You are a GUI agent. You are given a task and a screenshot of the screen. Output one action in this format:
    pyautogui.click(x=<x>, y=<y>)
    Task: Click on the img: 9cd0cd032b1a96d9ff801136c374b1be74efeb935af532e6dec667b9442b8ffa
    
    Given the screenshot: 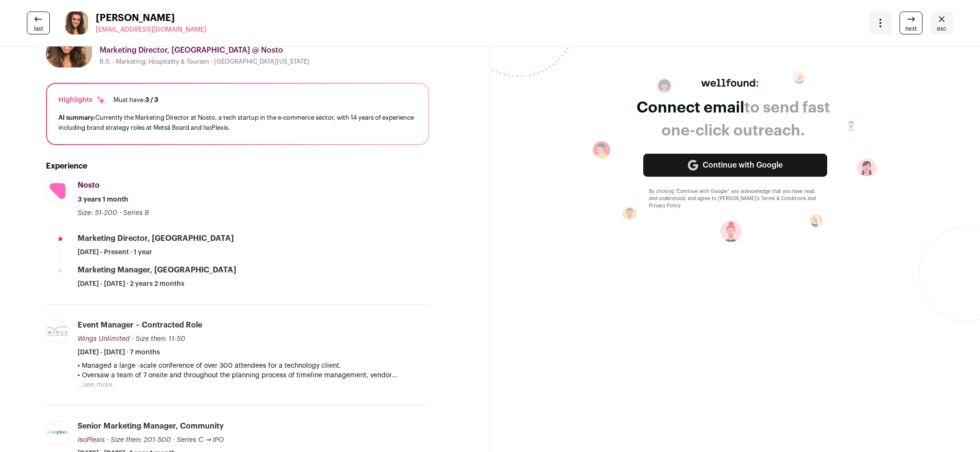 What is the action you would take?
    pyautogui.click(x=77, y=23)
    